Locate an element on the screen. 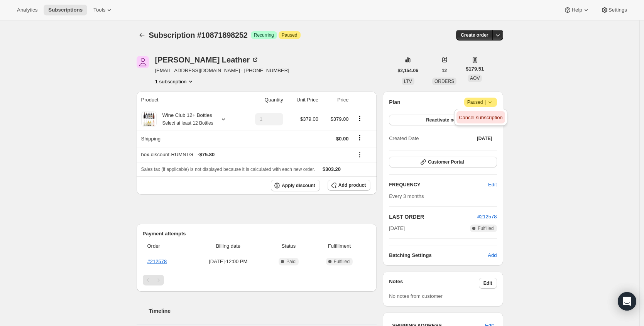 The image size is (644, 326). button: Customer Portal is located at coordinates (442, 162).